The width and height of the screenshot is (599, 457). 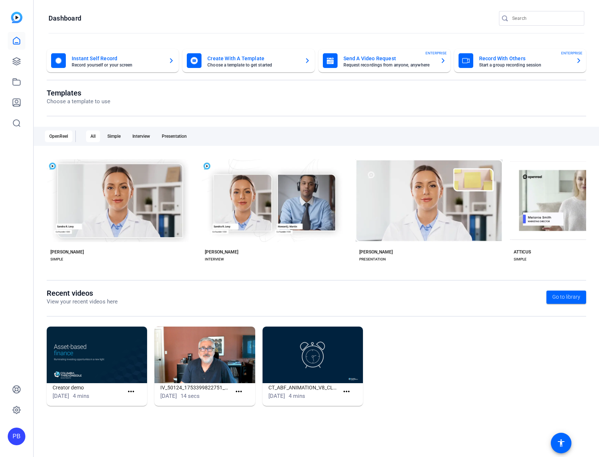 I want to click on img: IV_50124_1753399822751_webcam, so click(x=204, y=355).